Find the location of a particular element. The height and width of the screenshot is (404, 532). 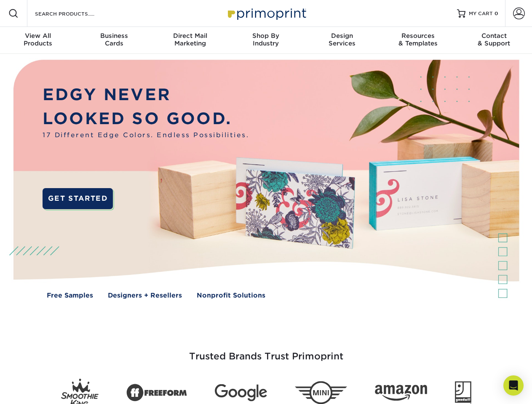

a: DesignServices is located at coordinates (342, 40).